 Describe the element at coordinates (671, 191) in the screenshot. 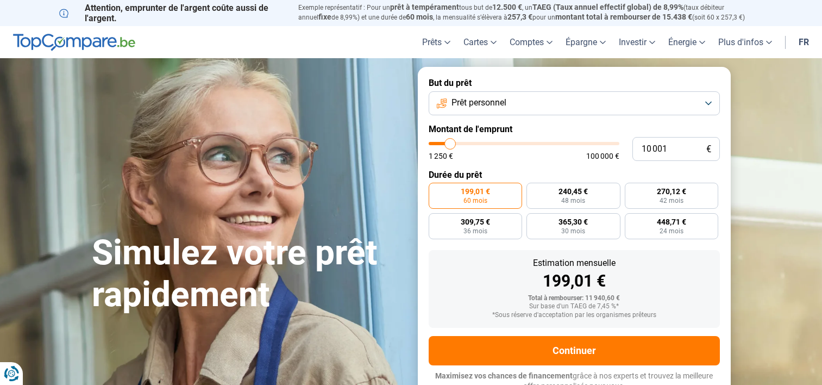

I see `span: 270,12 €` at that location.